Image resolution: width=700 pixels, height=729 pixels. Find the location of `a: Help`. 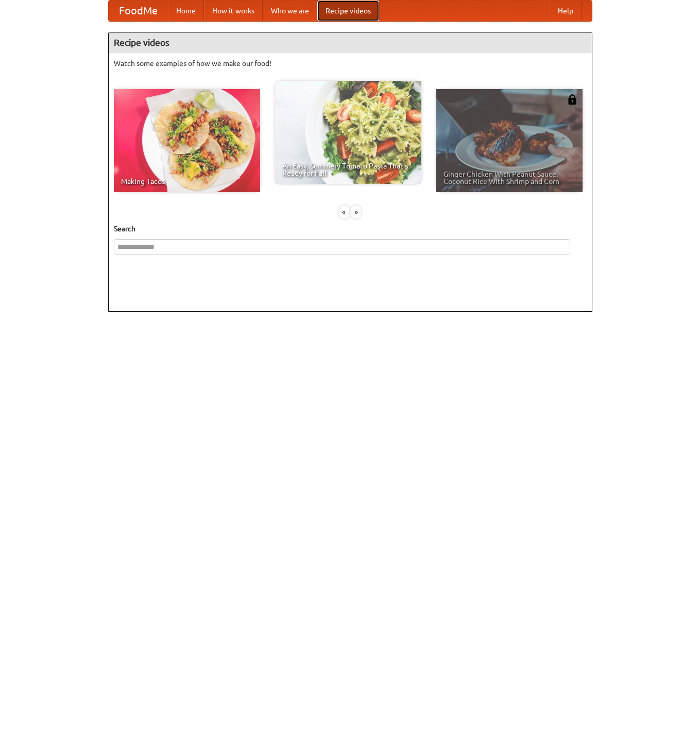

a: Help is located at coordinates (566, 11).